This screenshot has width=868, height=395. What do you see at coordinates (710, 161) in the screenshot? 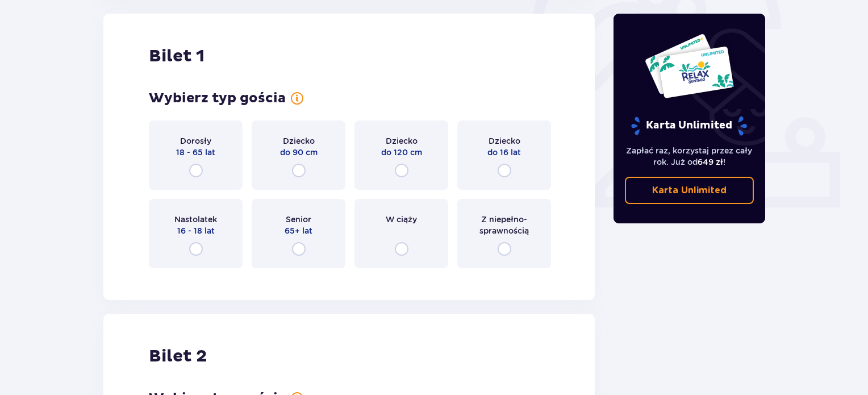
I see `span: 649 zł` at bounding box center [710, 161].